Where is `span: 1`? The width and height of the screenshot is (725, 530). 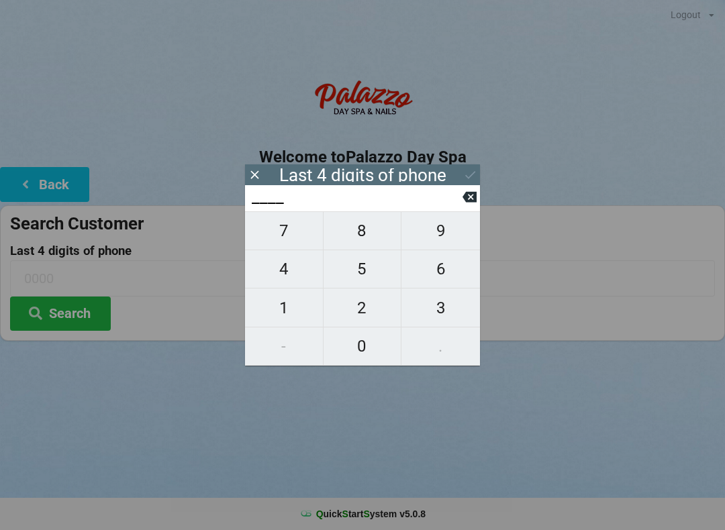
span: 1 is located at coordinates (284, 308).